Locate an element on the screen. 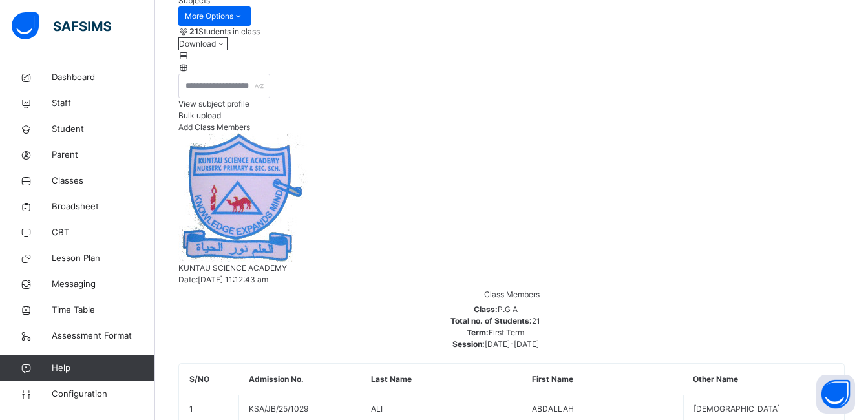 Image resolution: width=868 pixels, height=420 pixels. span: Classes is located at coordinates (103, 181).